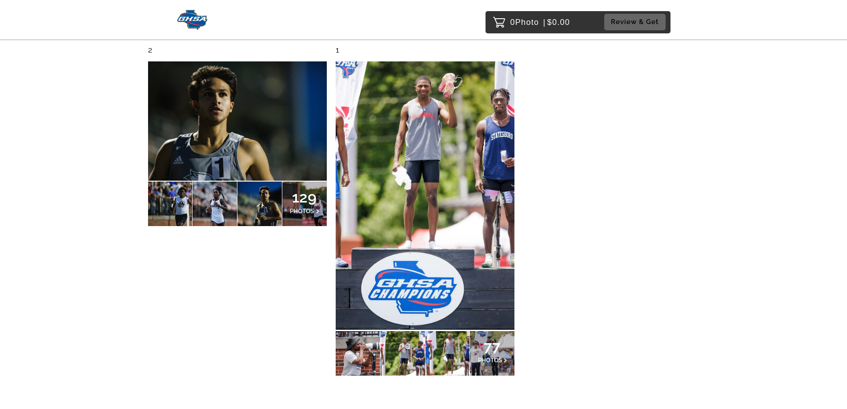 The height and width of the screenshot is (409, 847). I want to click on span: 77, so click(493, 346).